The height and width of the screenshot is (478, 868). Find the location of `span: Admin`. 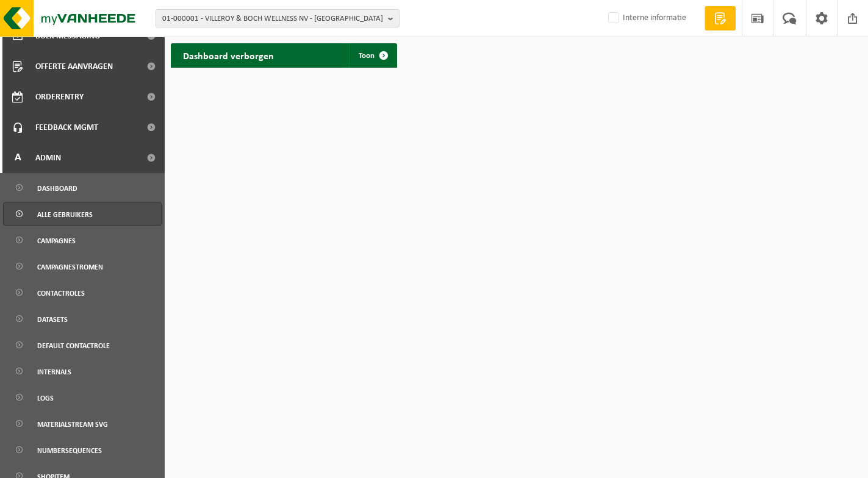

span: Admin is located at coordinates (48, 158).